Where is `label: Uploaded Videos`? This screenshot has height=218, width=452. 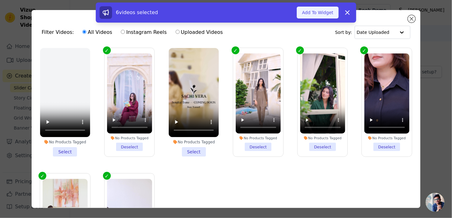
label: Uploaded Videos is located at coordinates (199, 32).